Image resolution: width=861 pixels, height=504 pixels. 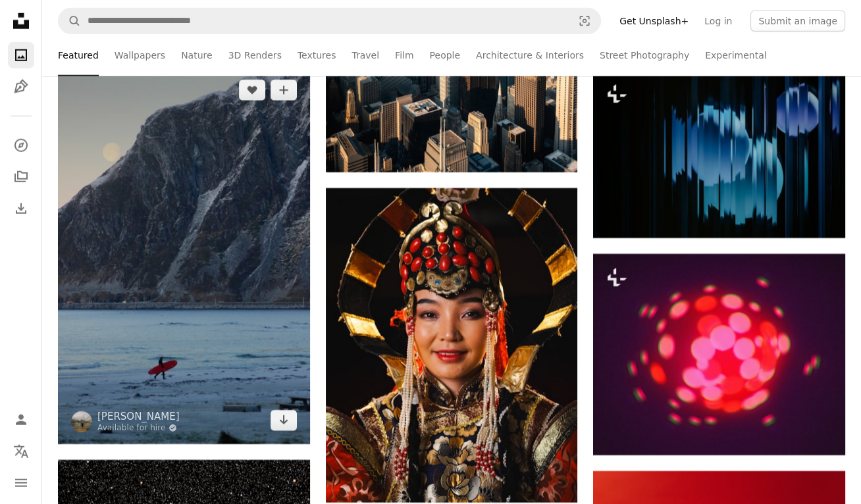 What do you see at coordinates (452, 345) in the screenshot?
I see `a: A woman in traditional mongolian attire smiles.` at bounding box center [452, 345].